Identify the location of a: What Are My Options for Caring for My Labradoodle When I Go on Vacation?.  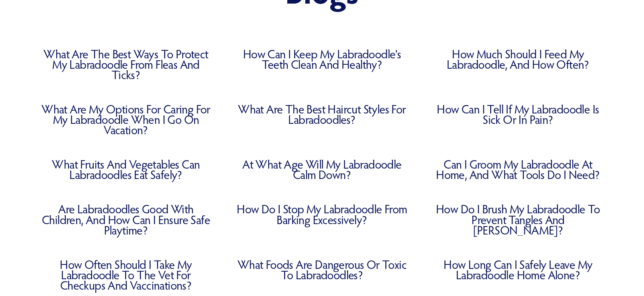
(126, 119).